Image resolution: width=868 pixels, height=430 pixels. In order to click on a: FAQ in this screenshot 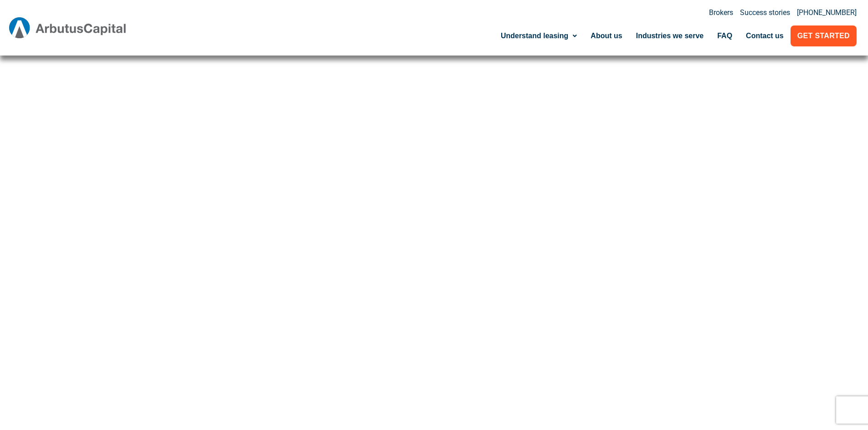, I will do `click(725, 36)`.